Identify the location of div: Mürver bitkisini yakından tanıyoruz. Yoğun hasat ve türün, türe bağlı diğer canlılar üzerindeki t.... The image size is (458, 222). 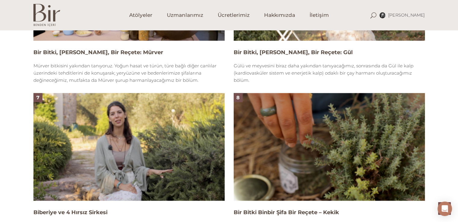
(129, 73).